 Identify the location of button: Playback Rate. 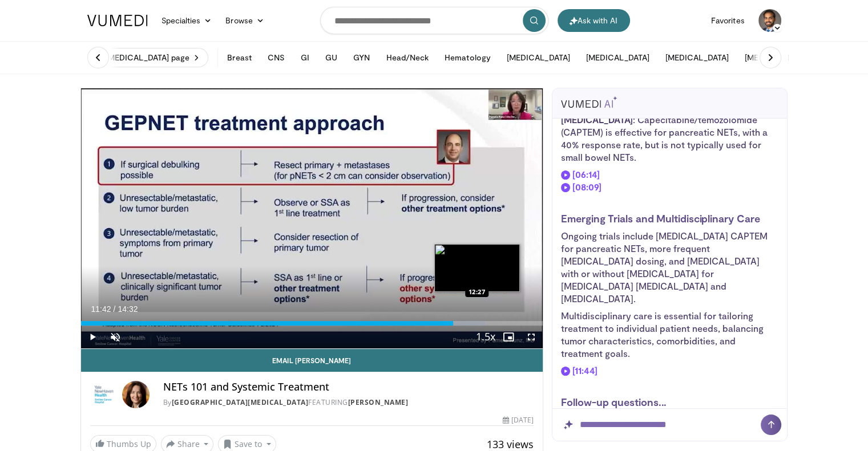
(485, 338).